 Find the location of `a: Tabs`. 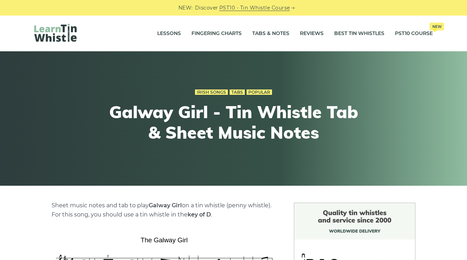

a: Tabs is located at coordinates (237, 92).